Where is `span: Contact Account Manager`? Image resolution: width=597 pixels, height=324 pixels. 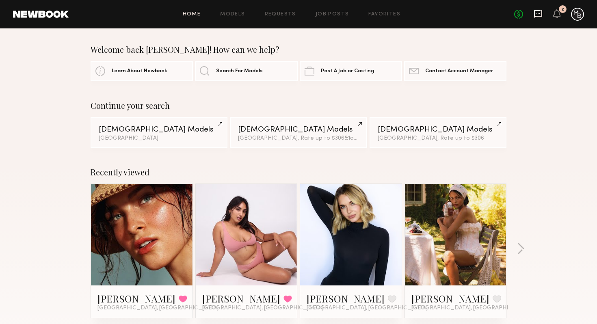 span: Contact Account Manager is located at coordinates (459, 71).